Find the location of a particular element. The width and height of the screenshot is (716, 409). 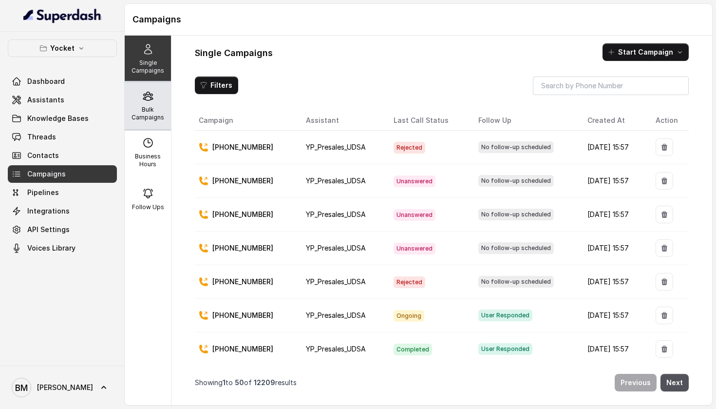

span: 12209 is located at coordinates (265, 382).